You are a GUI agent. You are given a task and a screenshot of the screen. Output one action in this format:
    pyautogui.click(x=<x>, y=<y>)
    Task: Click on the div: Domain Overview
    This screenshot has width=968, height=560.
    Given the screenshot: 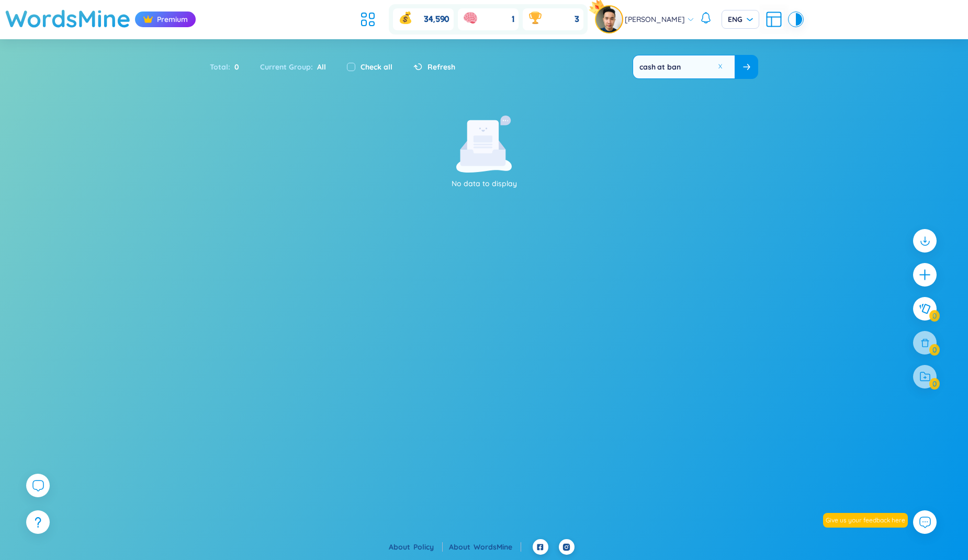 What is the action you would take?
    pyautogui.click(x=66, y=65)
    